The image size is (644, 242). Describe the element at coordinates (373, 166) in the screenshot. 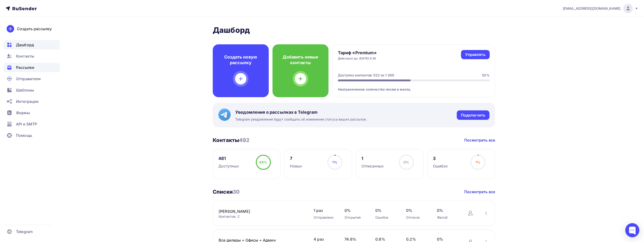

I see `div: Отписанных` at that location.